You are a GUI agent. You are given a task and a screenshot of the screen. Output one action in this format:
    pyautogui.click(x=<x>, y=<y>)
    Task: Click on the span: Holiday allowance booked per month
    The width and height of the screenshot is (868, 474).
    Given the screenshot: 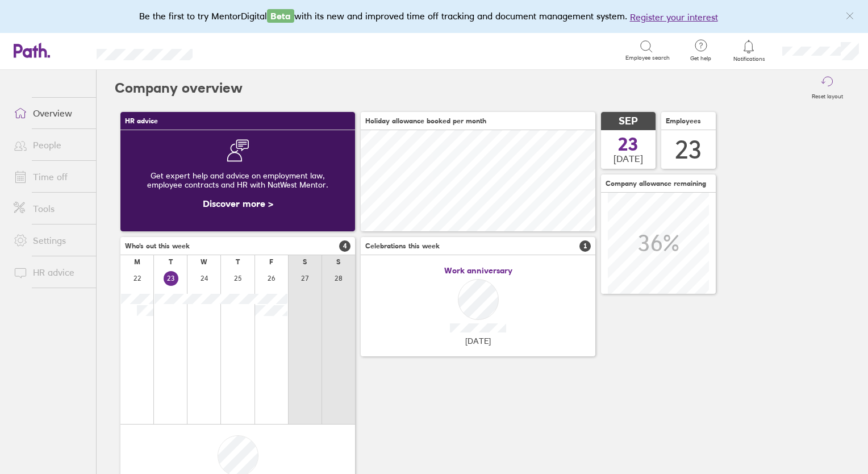 What is the action you would take?
    pyautogui.click(x=425, y=121)
    